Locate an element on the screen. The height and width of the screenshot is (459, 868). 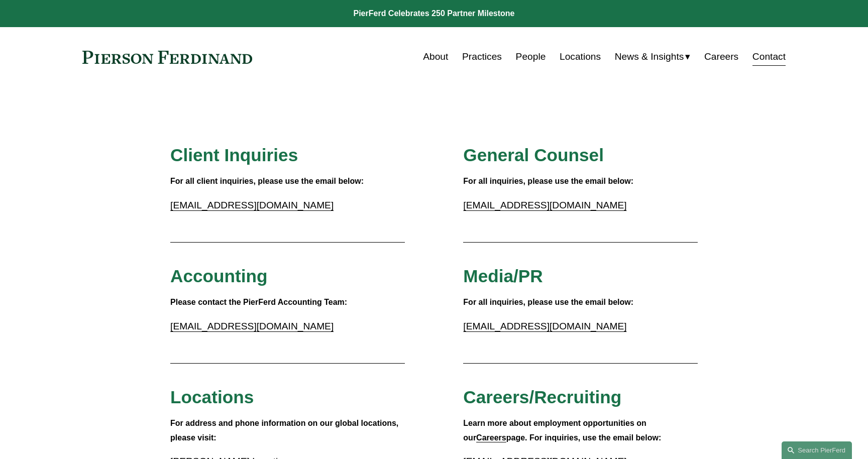
span: Careers/Recruiting is located at coordinates (542, 397).